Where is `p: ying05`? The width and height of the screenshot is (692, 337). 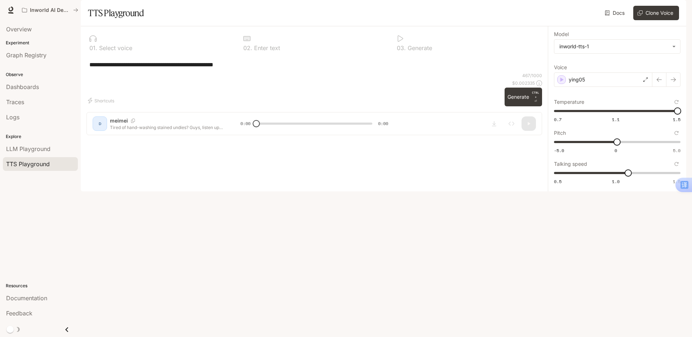 p: ying05 is located at coordinates (576, 80).